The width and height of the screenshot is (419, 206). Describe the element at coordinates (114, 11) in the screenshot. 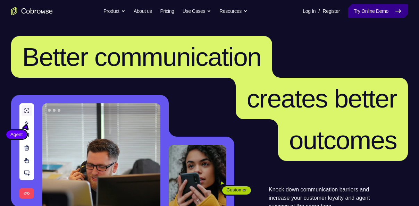

I see `button: Product` at that location.